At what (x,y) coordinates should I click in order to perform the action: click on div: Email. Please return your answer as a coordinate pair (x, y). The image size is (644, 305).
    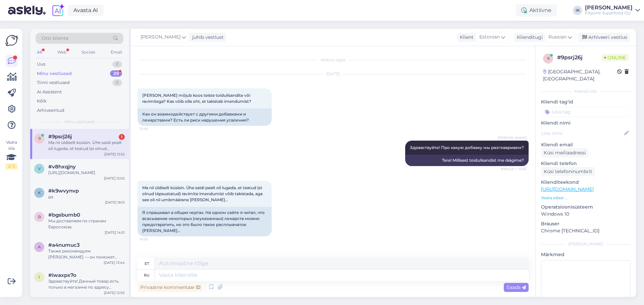
    Looking at the image, I should click on (117, 52).